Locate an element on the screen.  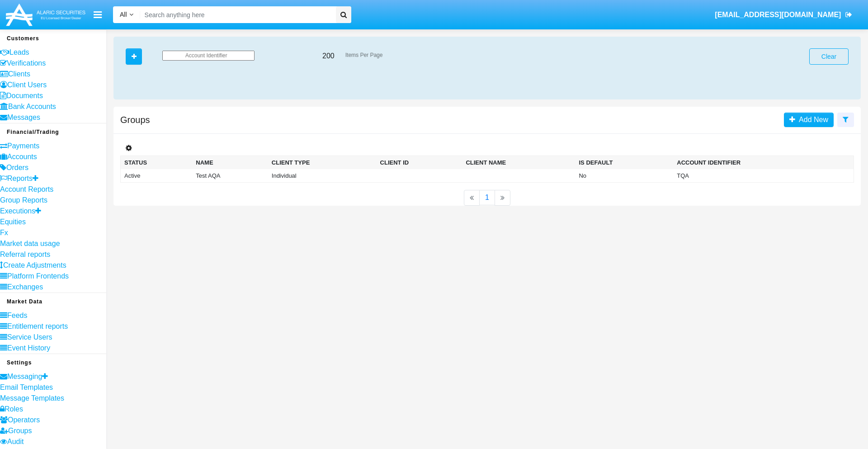
td: No is located at coordinates (624, 176).